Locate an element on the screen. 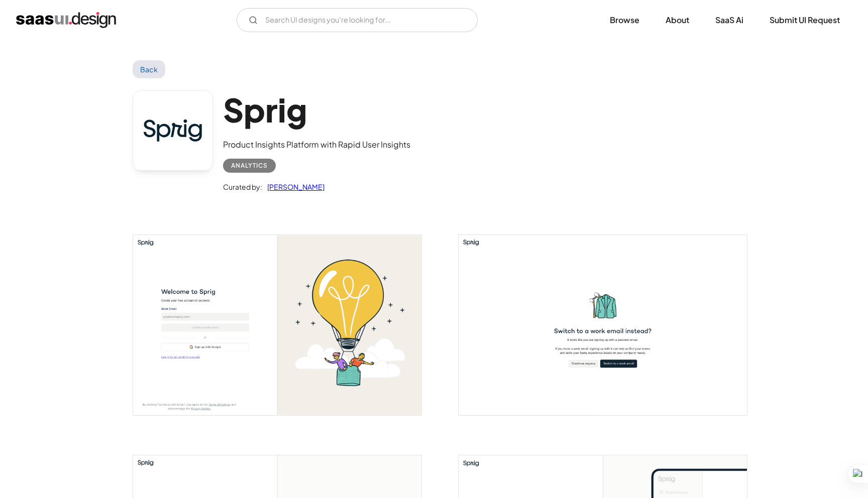  div: Product Insights Platform with Rapid User Insights is located at coordinates (317, 144).